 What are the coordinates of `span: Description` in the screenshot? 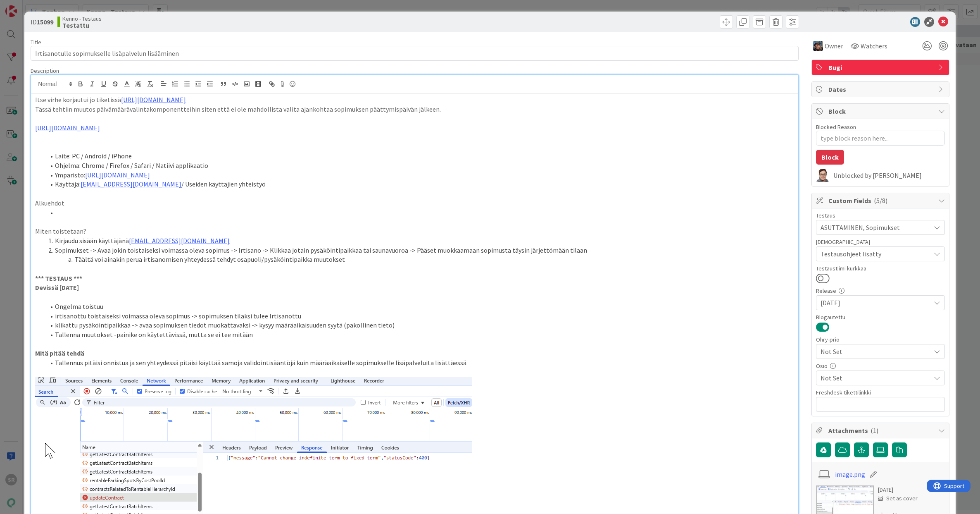 It's located at (45, 71).